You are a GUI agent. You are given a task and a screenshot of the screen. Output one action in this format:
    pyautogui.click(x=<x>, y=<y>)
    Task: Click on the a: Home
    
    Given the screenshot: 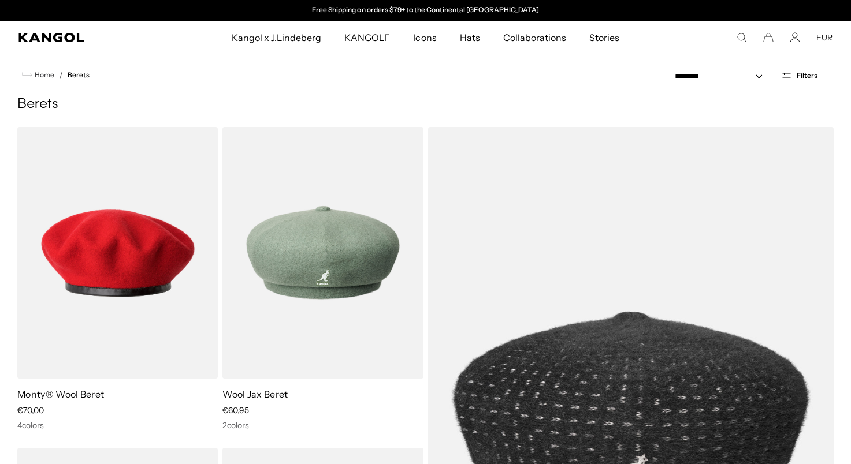 What is the action you would take?
    pyautogui.click(x=38, y=75)
    